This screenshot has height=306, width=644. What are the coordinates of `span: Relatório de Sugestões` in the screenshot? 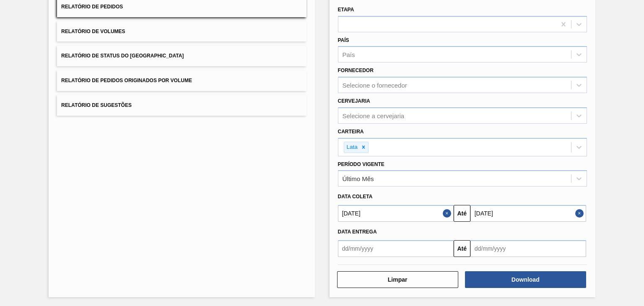 It's located at (96, 105).